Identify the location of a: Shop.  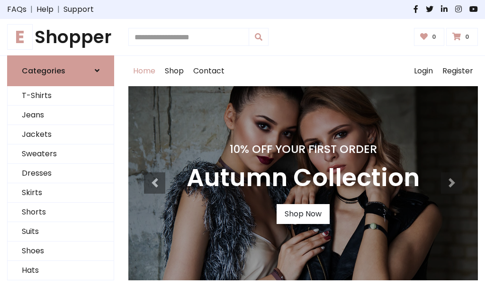
(174, 71).